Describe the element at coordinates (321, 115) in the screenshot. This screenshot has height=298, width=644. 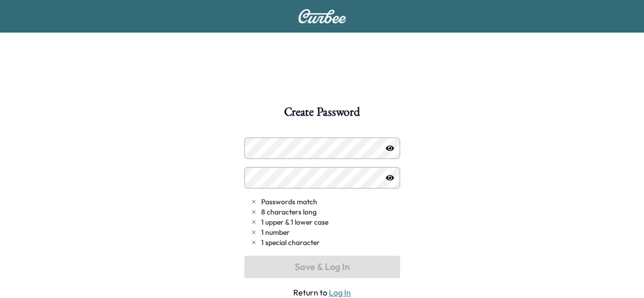
I see `h1: Create Password` at that location.